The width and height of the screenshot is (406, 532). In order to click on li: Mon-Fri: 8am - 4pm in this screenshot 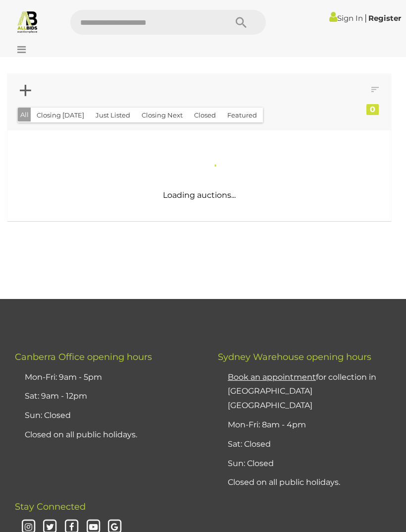, I will do `click(310, 425)`.